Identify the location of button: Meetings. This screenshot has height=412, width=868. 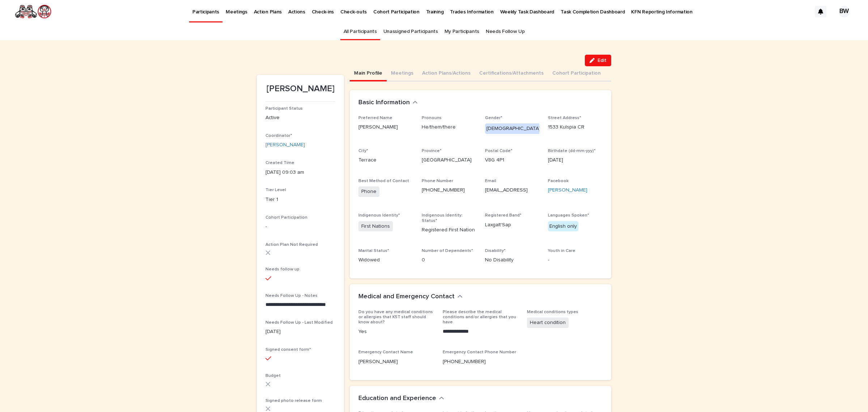
(402, 74).